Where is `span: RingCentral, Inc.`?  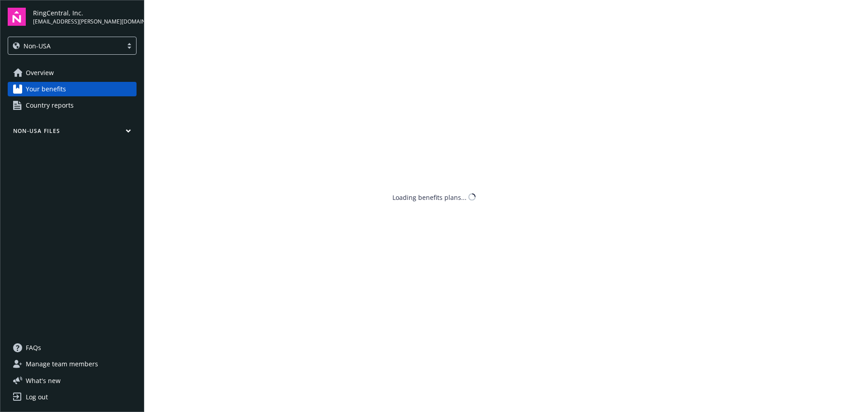
span: RingCentral, Inc. is located at coordinates (85, 13).